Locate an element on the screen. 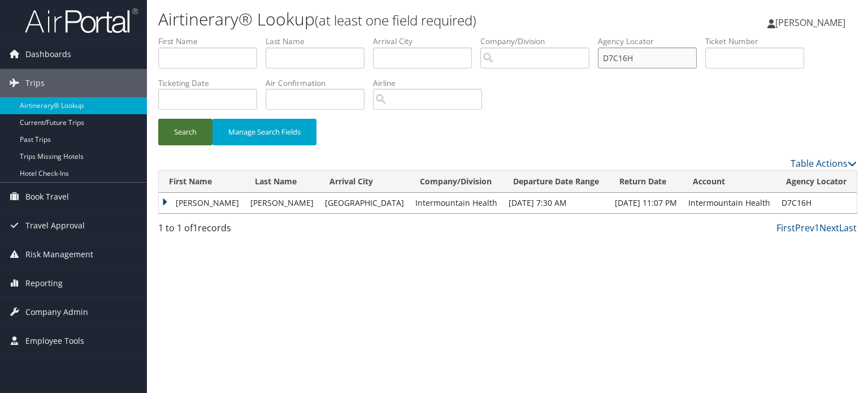  th: Return Date: activate to sort column ascending is located at coordinates (647, 182).